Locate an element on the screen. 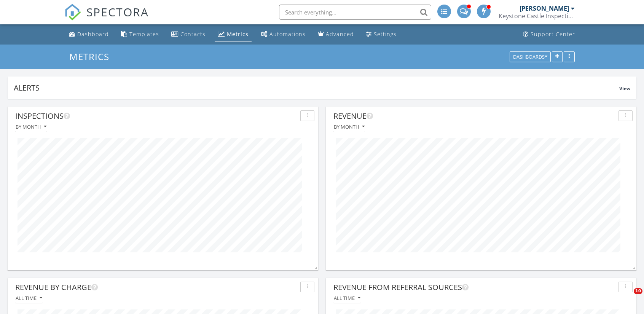 The image size is (644, 314). img: The Best Home Inspection Software - Spectora is located at coordinates (73, 12).